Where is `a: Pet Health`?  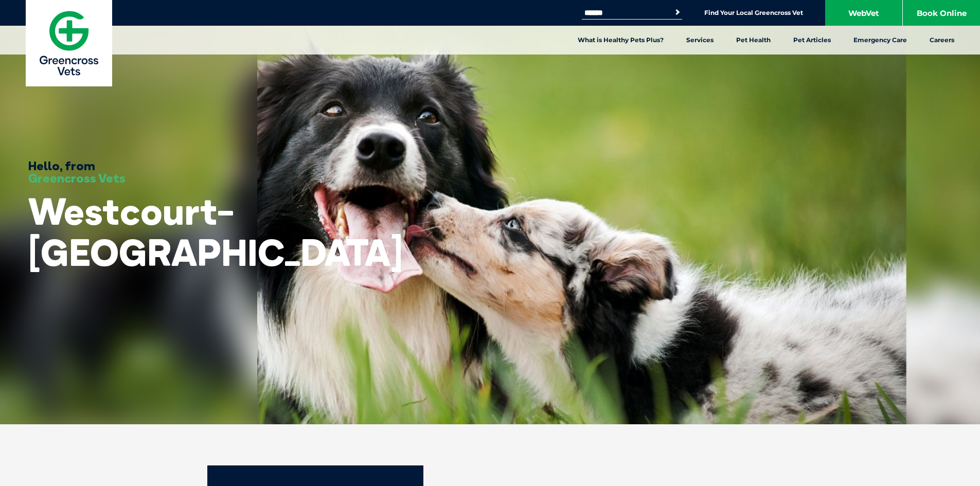 a: Pet Health is located at coordinates (754, 40).